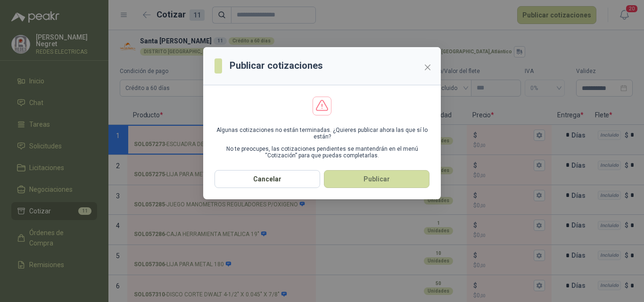 Image resolution: width=644 pixels, height=302 pixels. What do you see at coordinates (428, 67) in the screenshot?
I see `span: close` at bounding box center [428, 67].